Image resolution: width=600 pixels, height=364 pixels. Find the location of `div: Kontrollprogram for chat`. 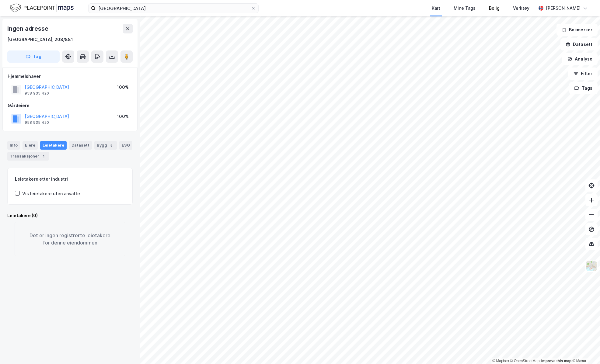

div: Kontrollprogram for chat is located at coordinates (585, 349).